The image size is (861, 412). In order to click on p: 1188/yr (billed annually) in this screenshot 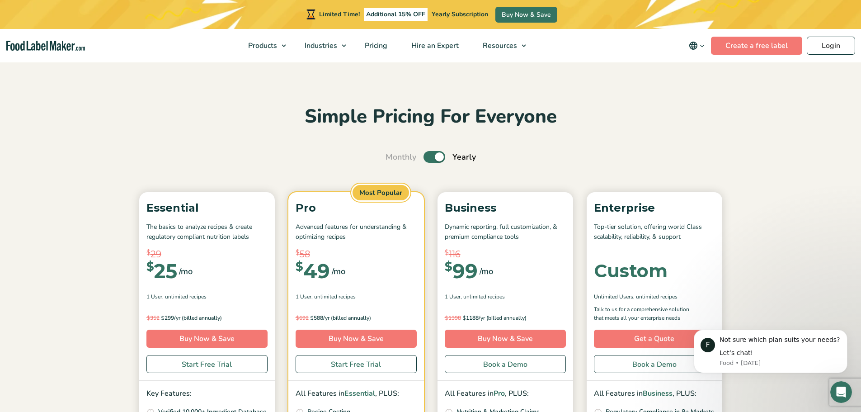, I will do `click(505, 318)`.